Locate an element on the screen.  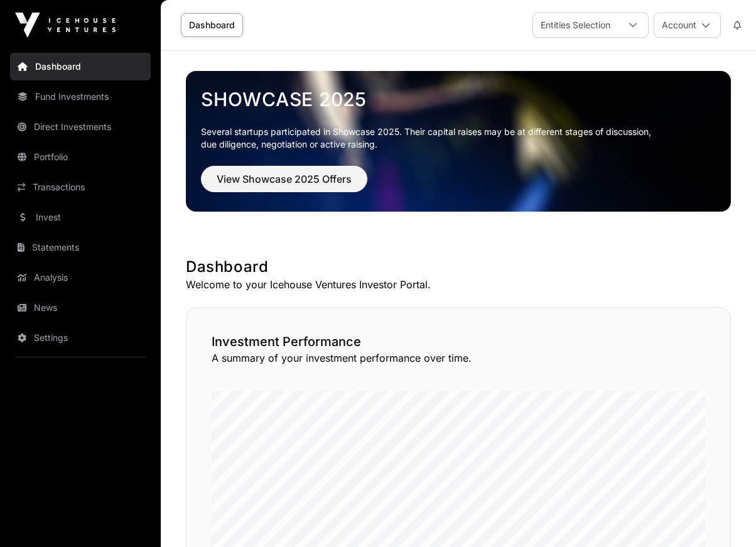
a: Analysis is located at coordinates (80, 278).